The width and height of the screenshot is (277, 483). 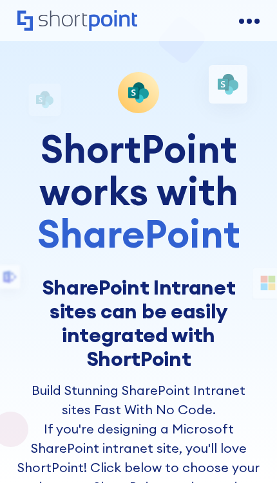 I want to click on div: ShortPoint works with, so click(x=138, y=191).